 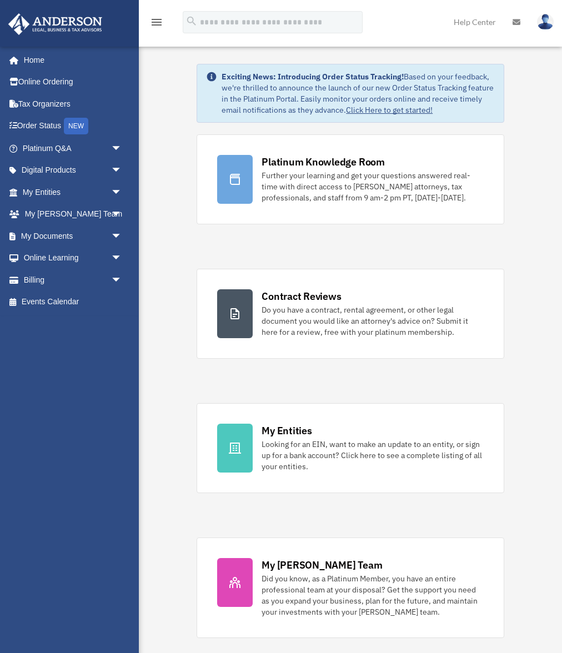 What do you see at coordinates (71, 60) in the screenshot?
I see `a: Home` at bounding box center [71, 60].